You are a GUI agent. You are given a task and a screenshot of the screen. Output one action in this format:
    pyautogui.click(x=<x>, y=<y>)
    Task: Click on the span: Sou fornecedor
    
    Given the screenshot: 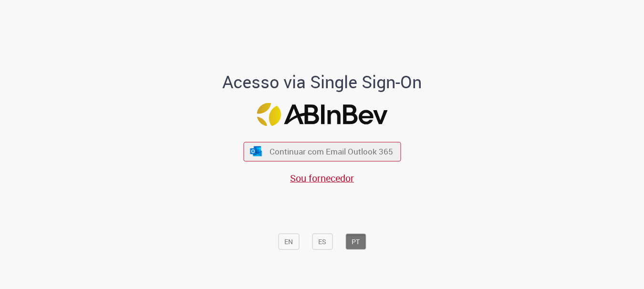 What is the action you would take?
    pyautogui.click(x=322, y=178)
    